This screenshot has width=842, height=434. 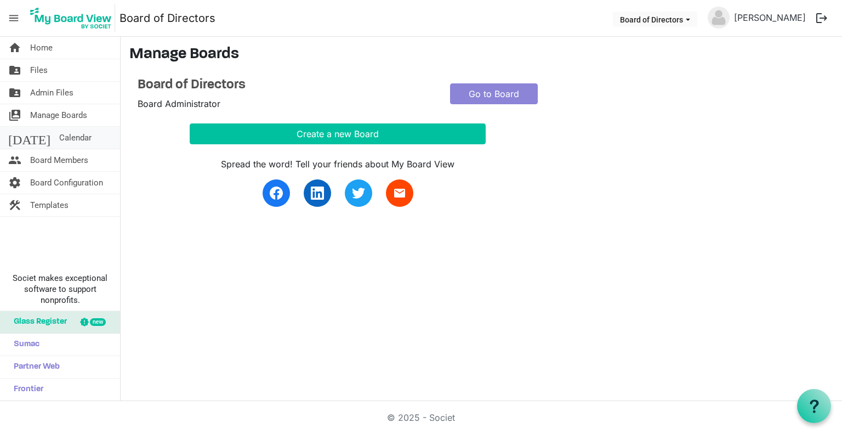 What do you see at coordinates (37, 322) in the screenshot?
I see `span: Glass Register` at bounding box center [37, 322].